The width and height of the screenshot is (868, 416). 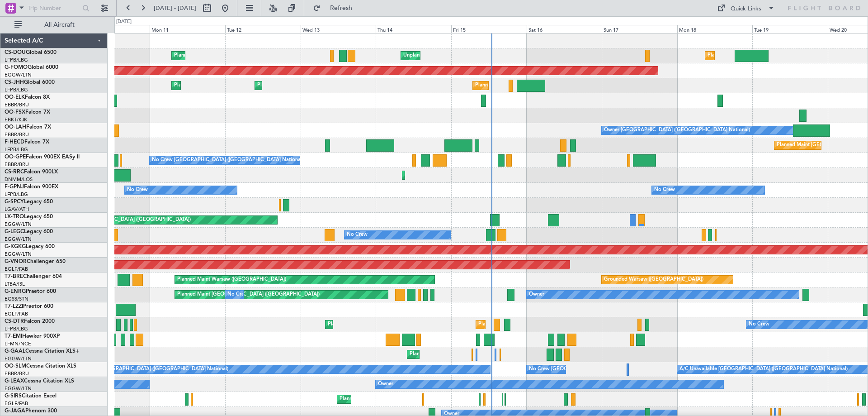 What do you see at coordinates (29, 202) in the screenshot?
I see `a: G-SPCYLegacy 650` at bounding box center [29, 202].